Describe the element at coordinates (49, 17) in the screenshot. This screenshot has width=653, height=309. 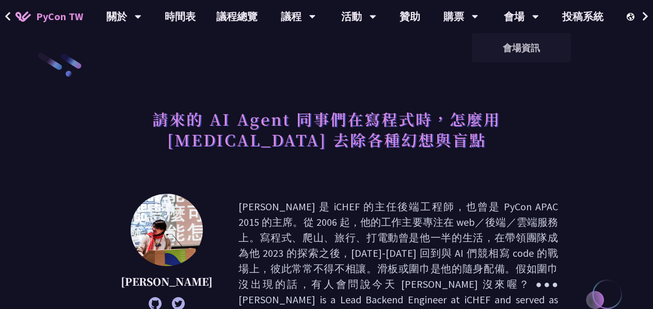
I see `a: PyCon TW` at that location.